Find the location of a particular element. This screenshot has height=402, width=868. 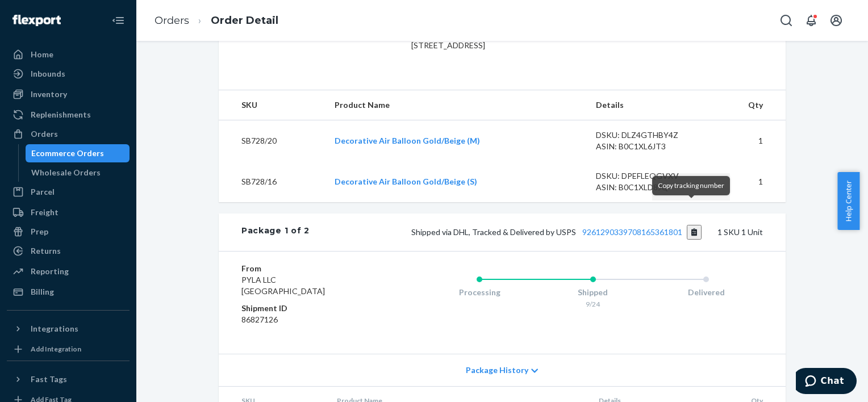

a: Wholesale Orders is located at coordinates (78, 172).